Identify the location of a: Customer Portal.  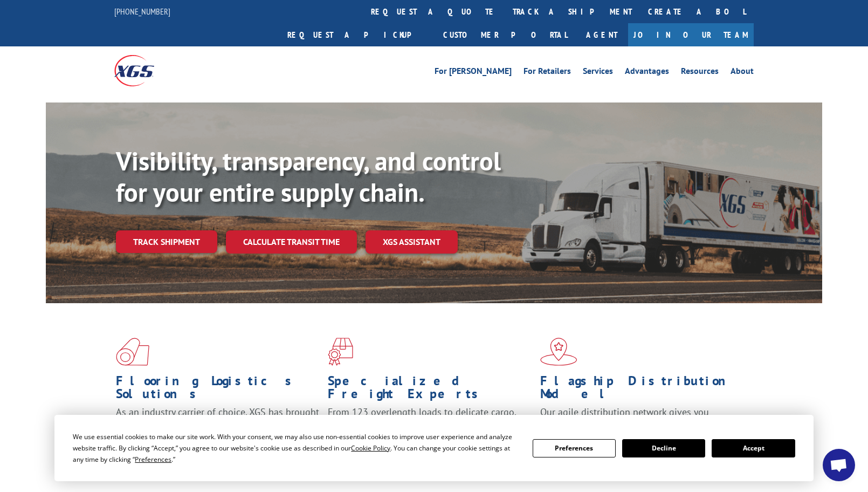
(506, 35).